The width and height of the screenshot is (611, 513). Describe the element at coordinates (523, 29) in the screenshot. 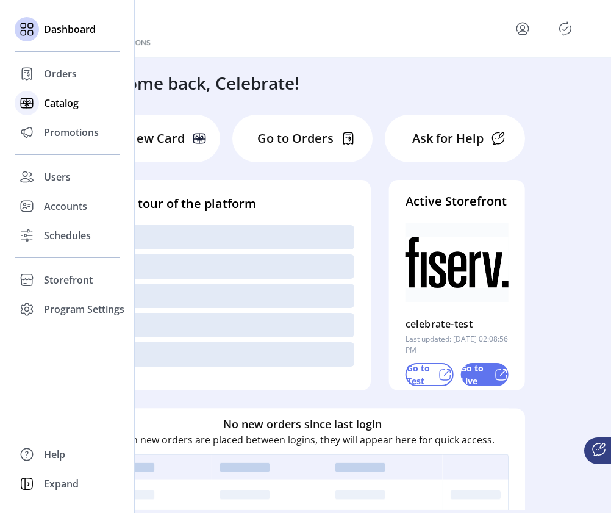

I see `button: menu` at that location.